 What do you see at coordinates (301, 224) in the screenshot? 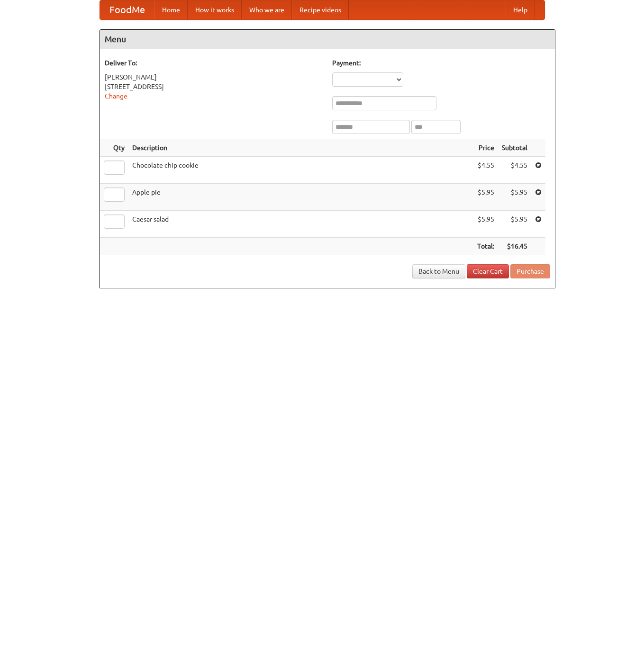
I see `td: Caesar salad` at bounding box center [301, 224].